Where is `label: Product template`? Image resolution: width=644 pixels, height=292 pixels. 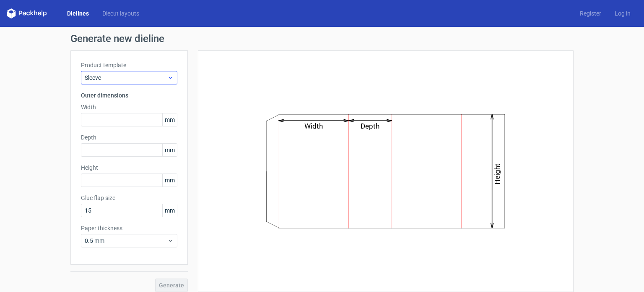
label: Product template is located at coordinates (129, 65).